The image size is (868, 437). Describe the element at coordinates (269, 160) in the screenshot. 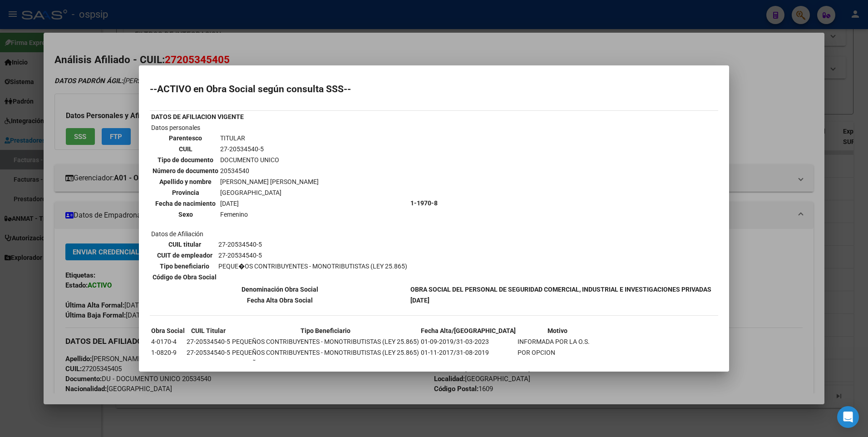

I see `td: DOCUMENTO UNICO` at that location.